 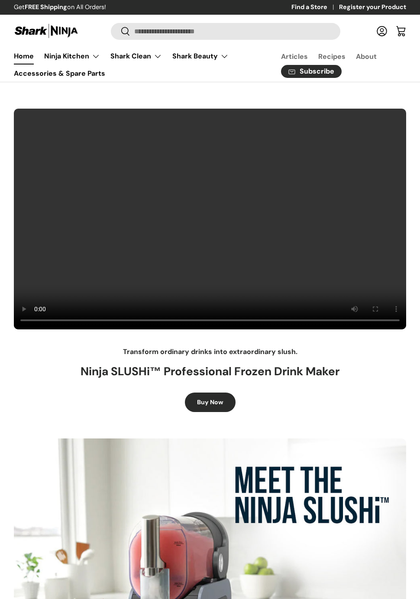 I want to click on a: Shark Ninja Philippines, so click(x=46, y=31).